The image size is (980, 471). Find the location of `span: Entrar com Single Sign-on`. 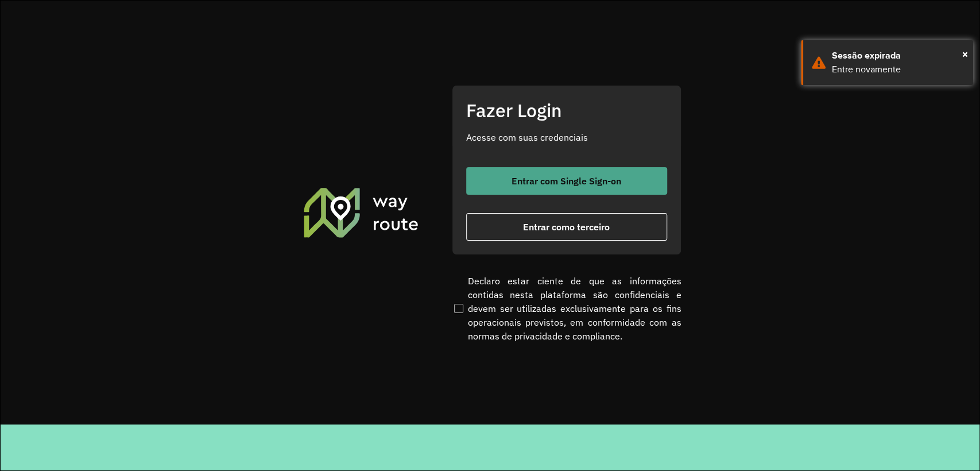

span: Entrar com Single Sign-on is located at coordinates (566, 181).